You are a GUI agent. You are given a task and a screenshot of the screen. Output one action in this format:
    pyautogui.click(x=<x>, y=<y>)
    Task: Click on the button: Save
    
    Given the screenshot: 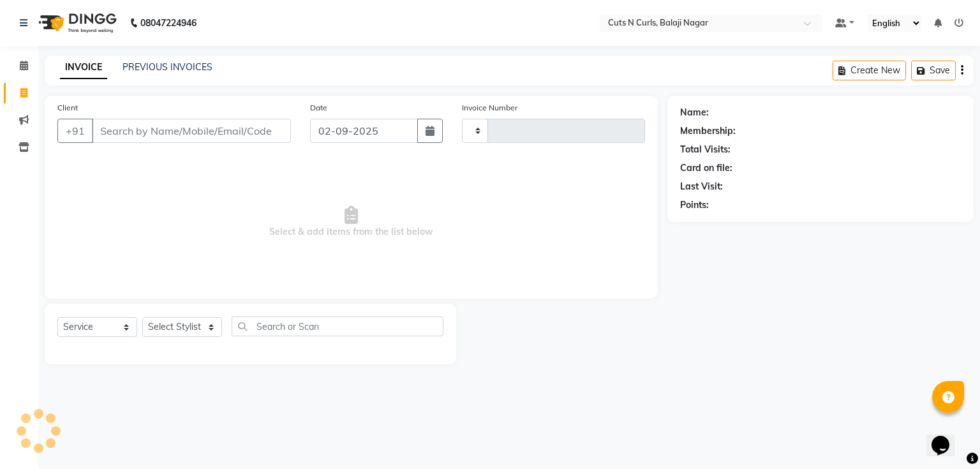 What is the action you would take?
    pyautogui.click(x=934, y=70)
    